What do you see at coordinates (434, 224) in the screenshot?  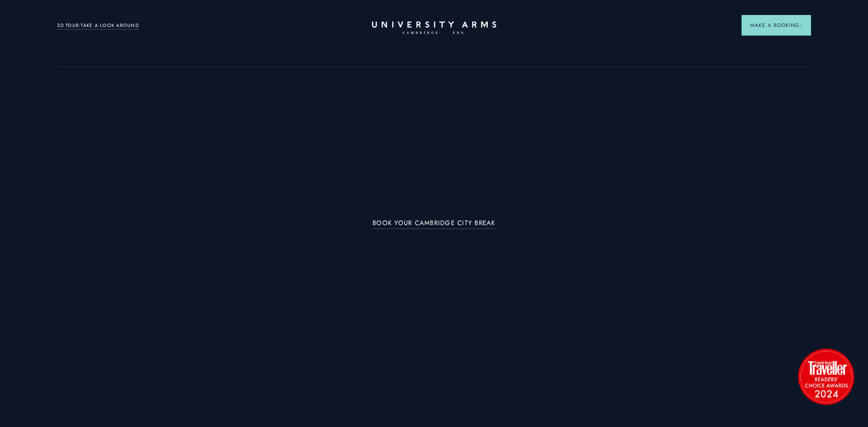 I see `a: BOOK YOUR CAMBRIDGE CITY BREAK` at bounding box center [434, 224].